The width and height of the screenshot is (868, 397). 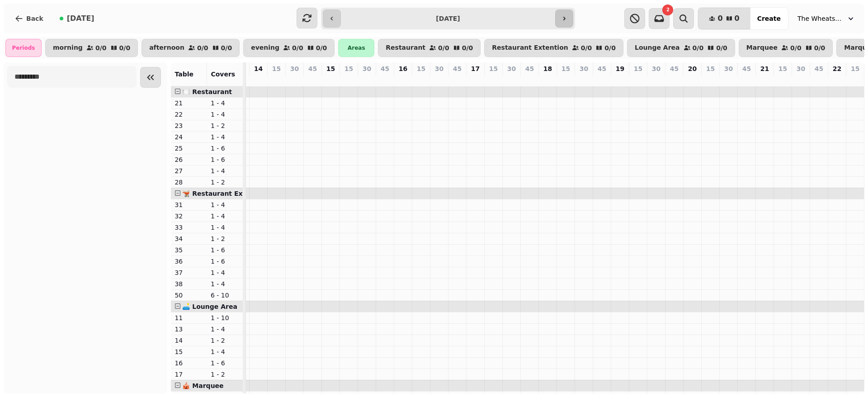 I want to click on button: Back, so click(x=29, y=18).